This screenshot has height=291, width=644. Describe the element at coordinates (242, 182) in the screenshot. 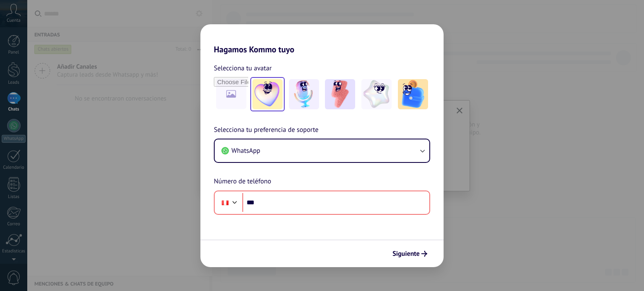

I see `span: Número de teléfono` at that location.